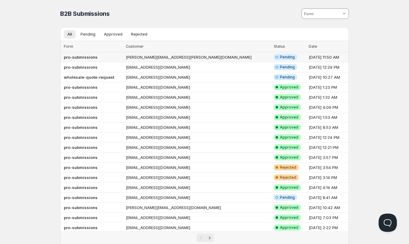  I want to click on b: wholesale-quote-request, so click(89, 77).